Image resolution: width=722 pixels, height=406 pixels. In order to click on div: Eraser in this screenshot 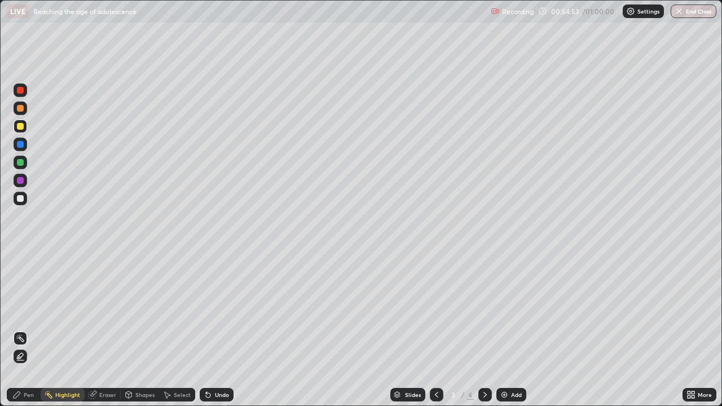, I will do `click(108, 395)`.